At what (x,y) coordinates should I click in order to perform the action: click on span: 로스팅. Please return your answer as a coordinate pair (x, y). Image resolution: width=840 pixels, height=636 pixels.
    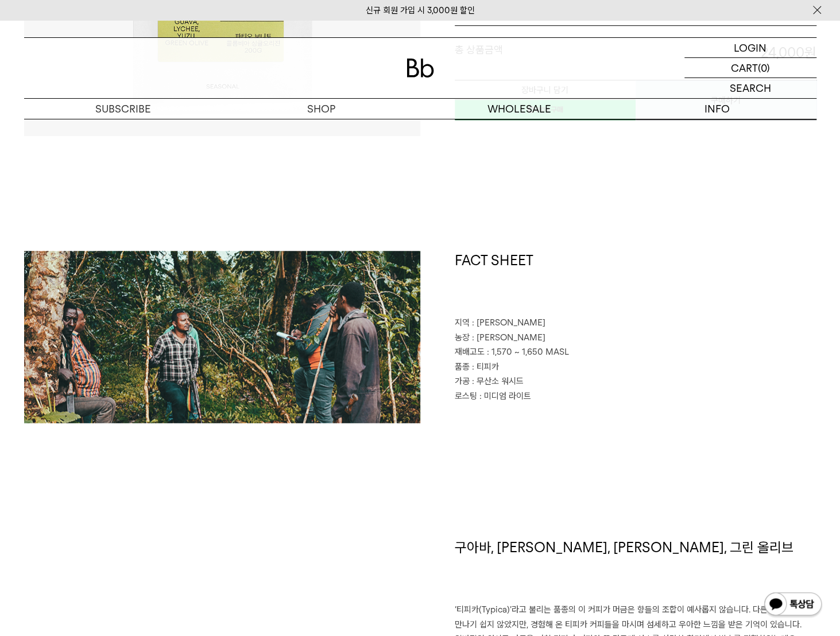
    Looking at the image, I should click on (466, 395).